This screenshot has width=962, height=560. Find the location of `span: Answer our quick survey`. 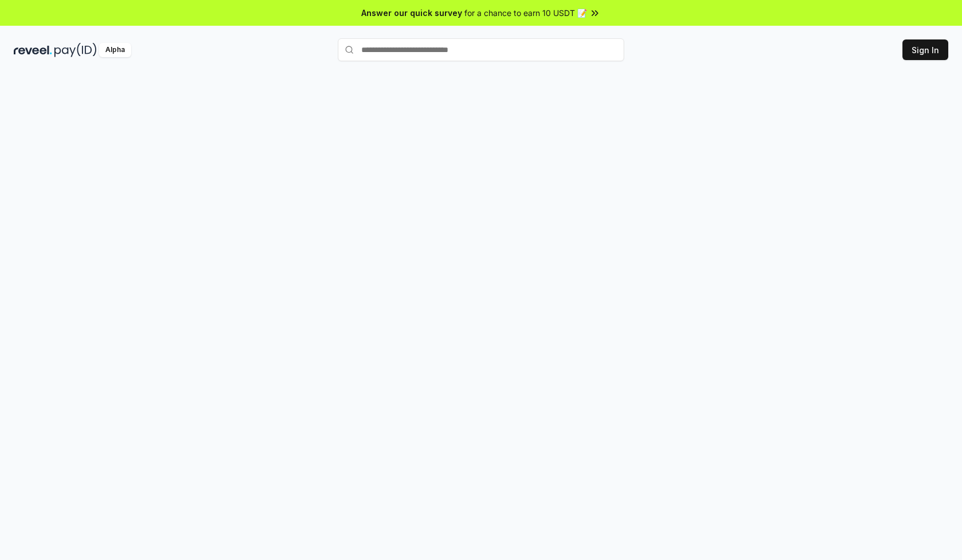

span: Answer our quick survey is located at coordinates (411, 12).